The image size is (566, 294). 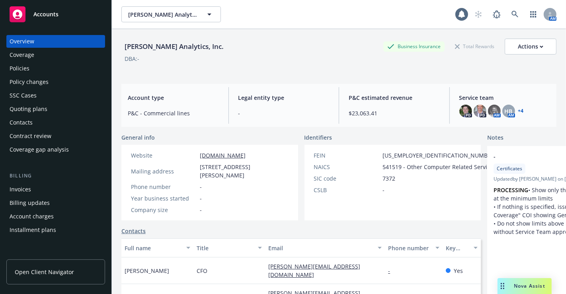 I want to click on div: Invoices, so click(x=20, y=190).